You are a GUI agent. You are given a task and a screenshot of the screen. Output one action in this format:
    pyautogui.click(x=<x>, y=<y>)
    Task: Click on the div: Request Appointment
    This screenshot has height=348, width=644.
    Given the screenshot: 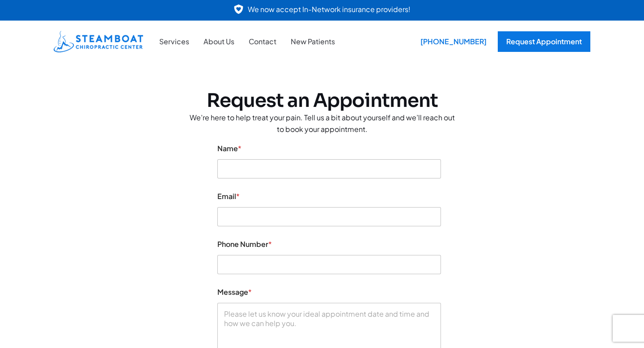 What is the action you would take?
    pyautogui.click(x=544, y=42)
    